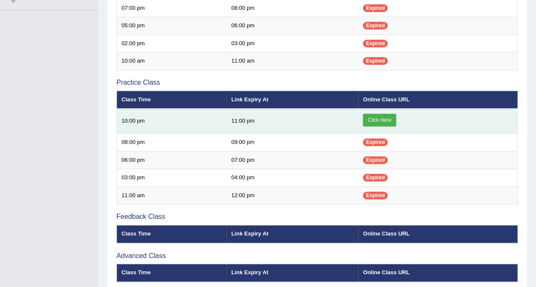  I want to click on td: 12:00 pm, so click(292, 196).